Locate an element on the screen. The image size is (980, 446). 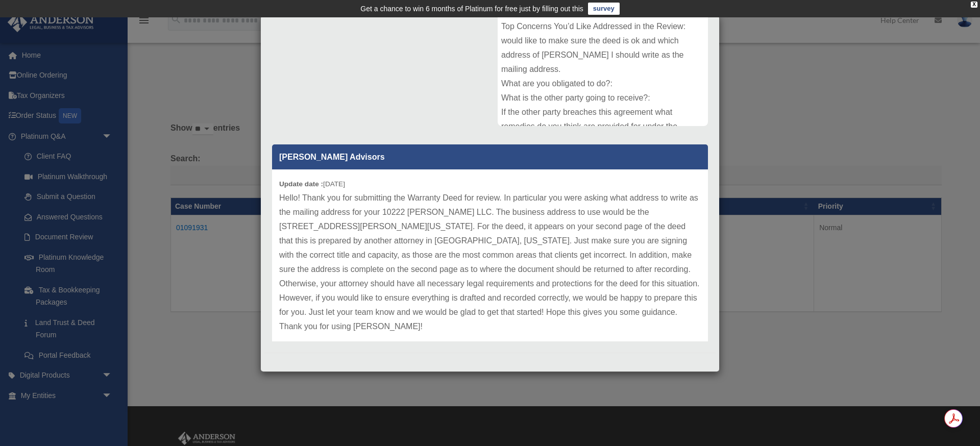
div: Get a chance to win 6 months of Platinum for free just by filling out this is located at coordinates (471, 9).